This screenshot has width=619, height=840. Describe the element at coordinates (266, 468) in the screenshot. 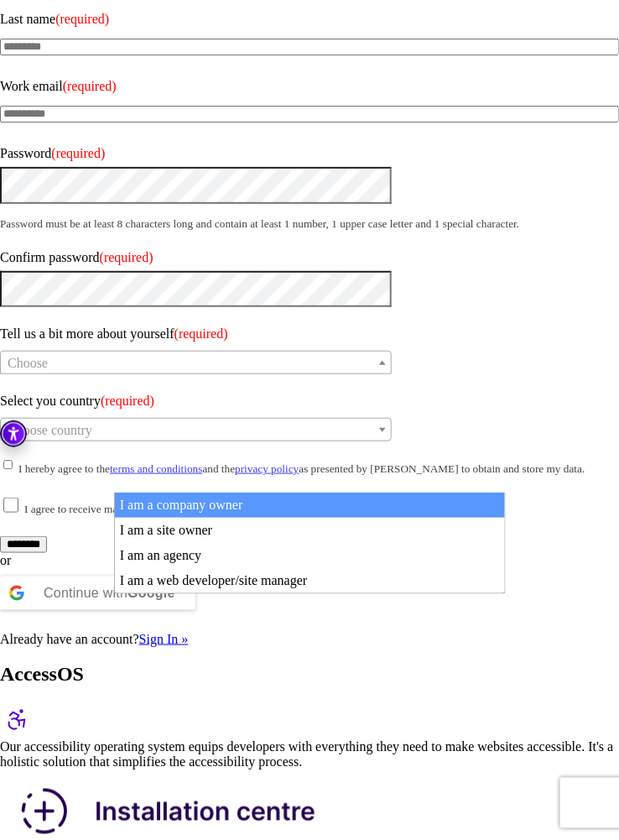

I see `a: privacy policy` at that location.